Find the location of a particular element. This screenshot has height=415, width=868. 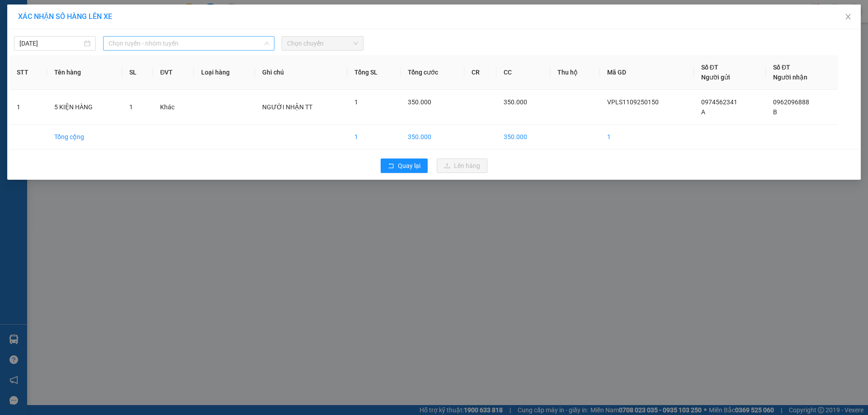

button: Close is located at coordinates (848, 17).